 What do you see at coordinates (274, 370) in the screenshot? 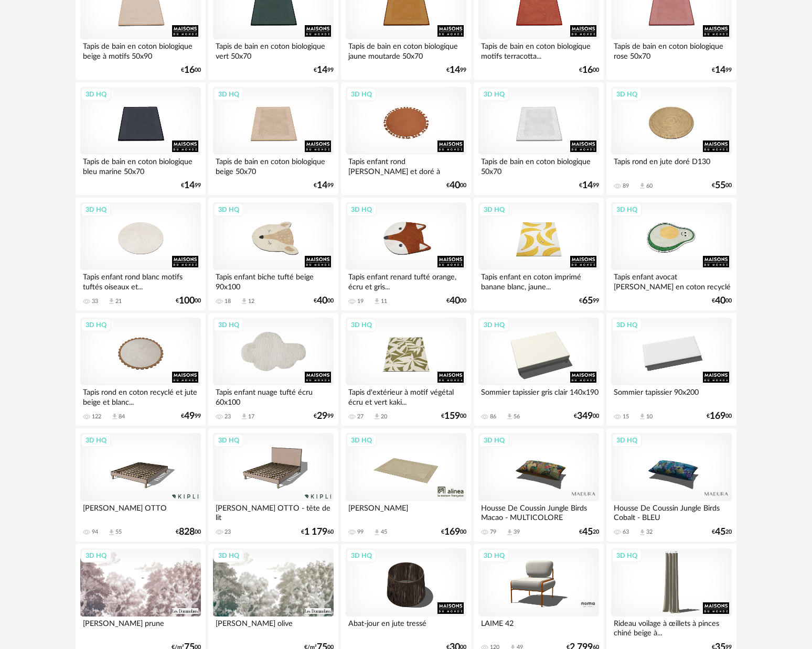
I see `a: 3D HQ Tapis enfant nuage tufté écru 60x100 23 Download icon 17 €2999` at bounding box center [274, 370].